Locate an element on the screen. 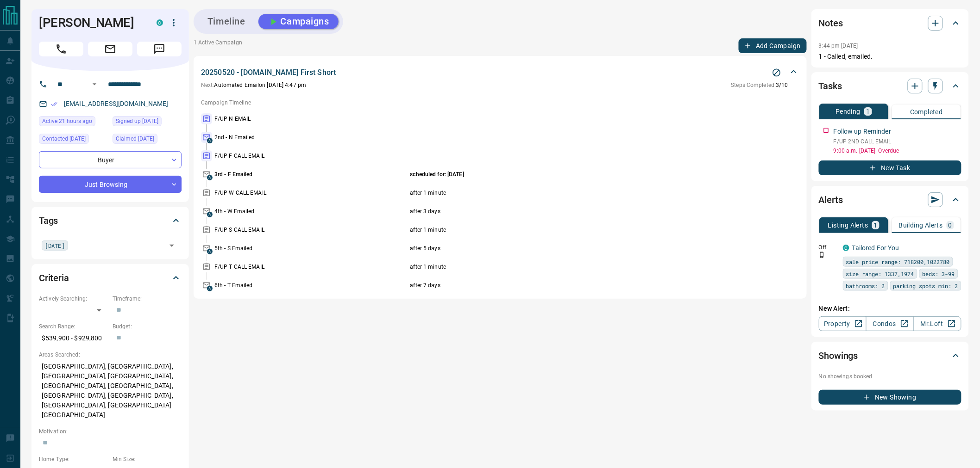  span: bathrooms: 2 is located at coordinates (866, 286).